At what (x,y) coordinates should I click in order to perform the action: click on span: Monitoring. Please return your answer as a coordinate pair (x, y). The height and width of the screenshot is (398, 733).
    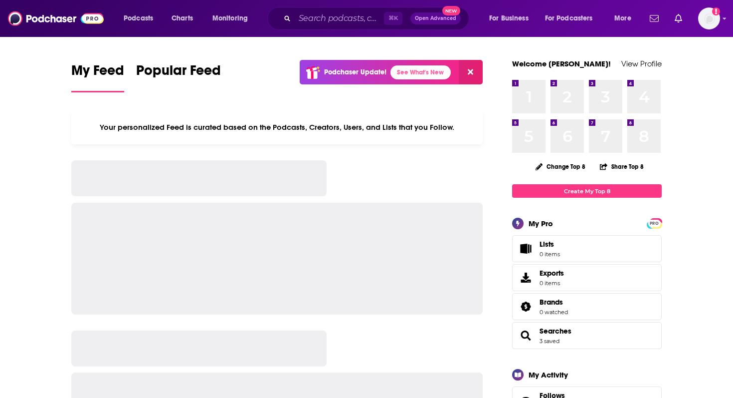
    Looking at the image, I should click on (230, 18).